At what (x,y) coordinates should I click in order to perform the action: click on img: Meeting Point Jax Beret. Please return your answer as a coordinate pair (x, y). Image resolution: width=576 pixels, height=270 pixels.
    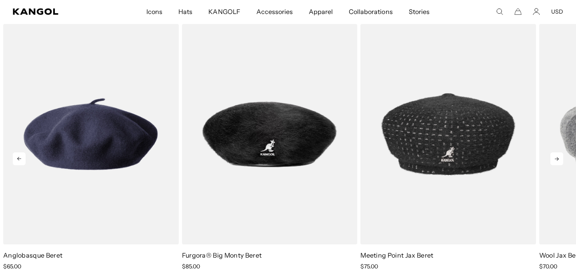
    Looking at the image, I should click on (448, 134).